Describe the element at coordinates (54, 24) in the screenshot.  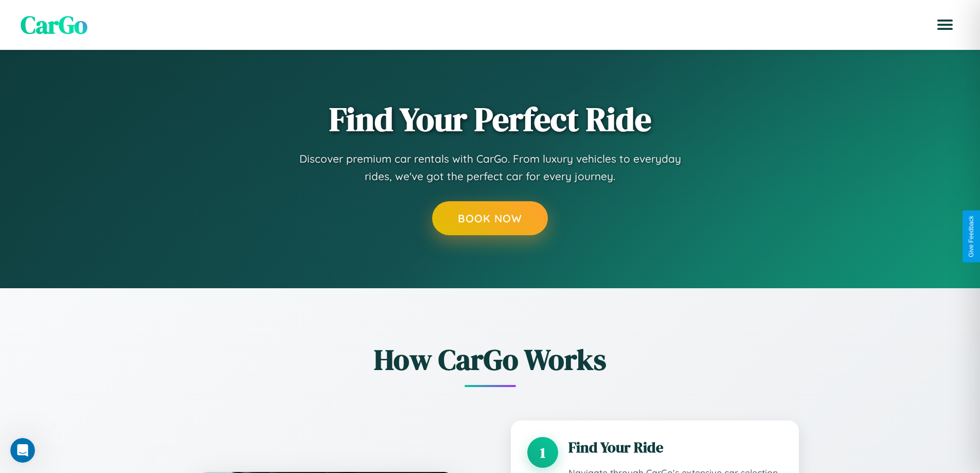
I see `span: CarGo` at that location.